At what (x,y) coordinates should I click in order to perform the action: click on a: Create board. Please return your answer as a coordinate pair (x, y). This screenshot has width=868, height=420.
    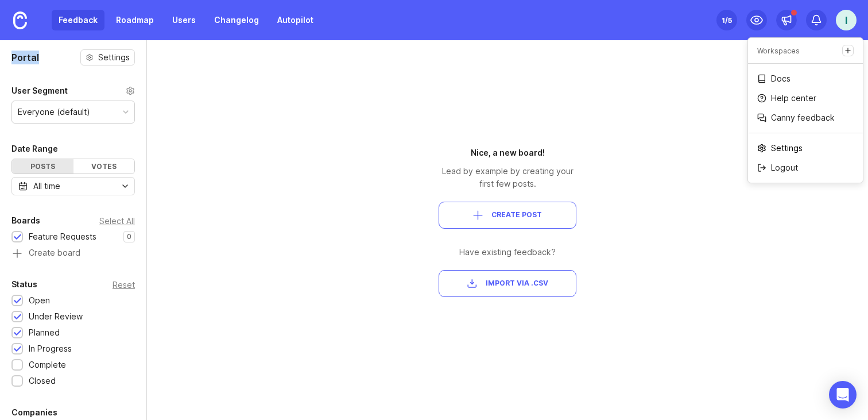
    Looking at the image, I should click on (73, 254).